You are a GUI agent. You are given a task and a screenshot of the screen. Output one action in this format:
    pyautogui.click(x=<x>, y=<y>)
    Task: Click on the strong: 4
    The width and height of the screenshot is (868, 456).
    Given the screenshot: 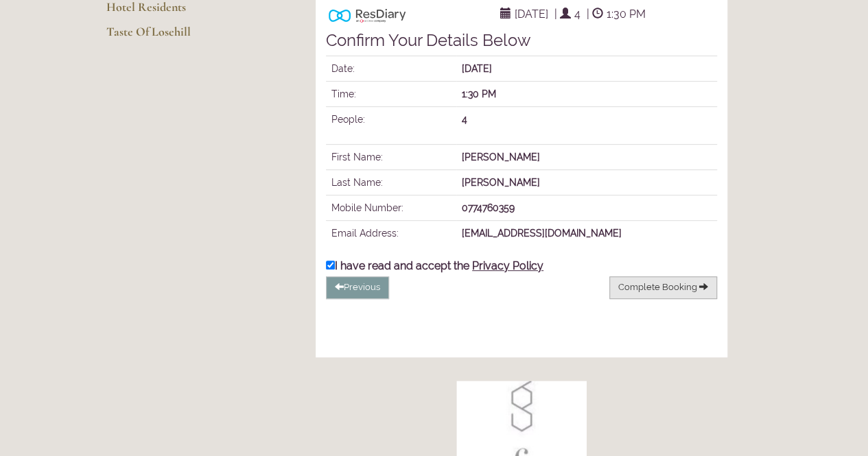 What is the action you would take?
    pyautogui.click(x=465, y=120)
    